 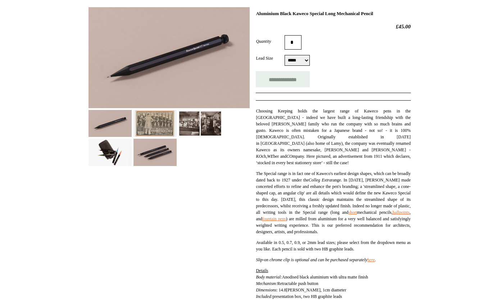 I want to click on em: Mechanism:, so click(x=266, y=284).